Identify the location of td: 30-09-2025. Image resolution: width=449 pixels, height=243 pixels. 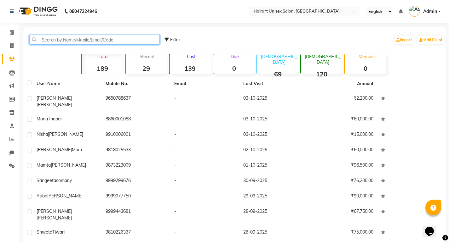
(274, 181).